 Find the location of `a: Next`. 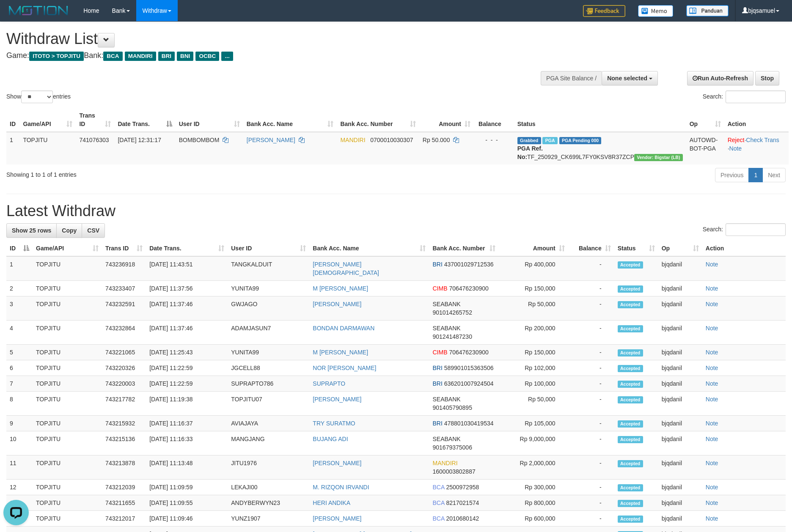

a: Next is located at coordinates (774, 175).